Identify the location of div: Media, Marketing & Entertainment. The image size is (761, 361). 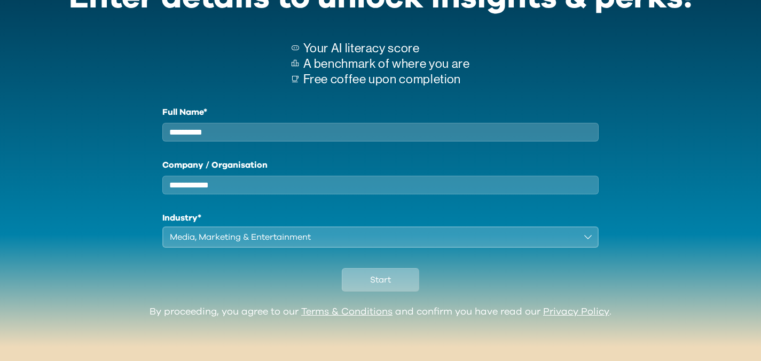
(373, 237).